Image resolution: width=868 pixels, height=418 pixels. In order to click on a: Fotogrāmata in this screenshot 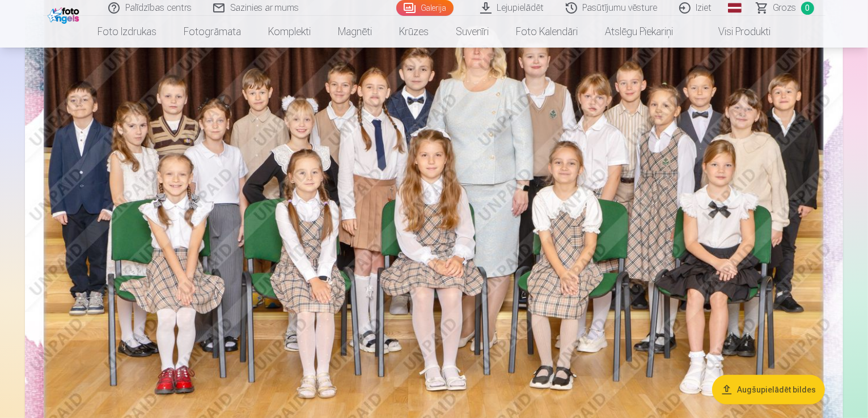, I will do `click(212, 32)`.